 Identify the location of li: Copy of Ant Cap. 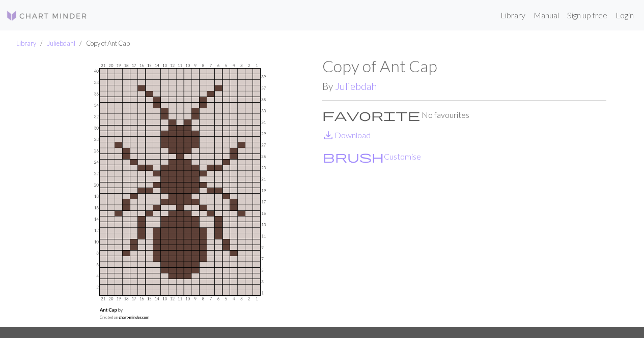
(102, 43).